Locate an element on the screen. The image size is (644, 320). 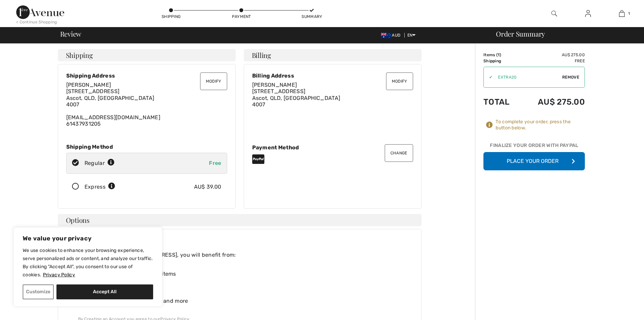
div: Express is located at coordinates (100, 187).